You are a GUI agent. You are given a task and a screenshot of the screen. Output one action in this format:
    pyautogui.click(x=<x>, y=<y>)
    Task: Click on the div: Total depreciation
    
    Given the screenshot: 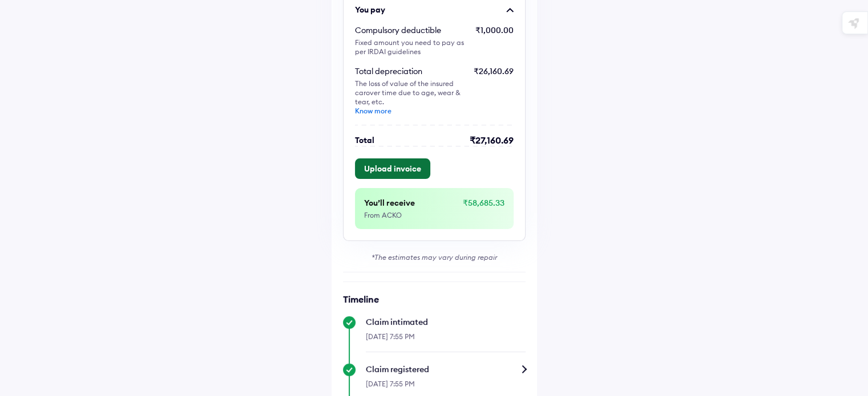 What is the action you would take?
    pyautogui.click(x=410, y=71)
    